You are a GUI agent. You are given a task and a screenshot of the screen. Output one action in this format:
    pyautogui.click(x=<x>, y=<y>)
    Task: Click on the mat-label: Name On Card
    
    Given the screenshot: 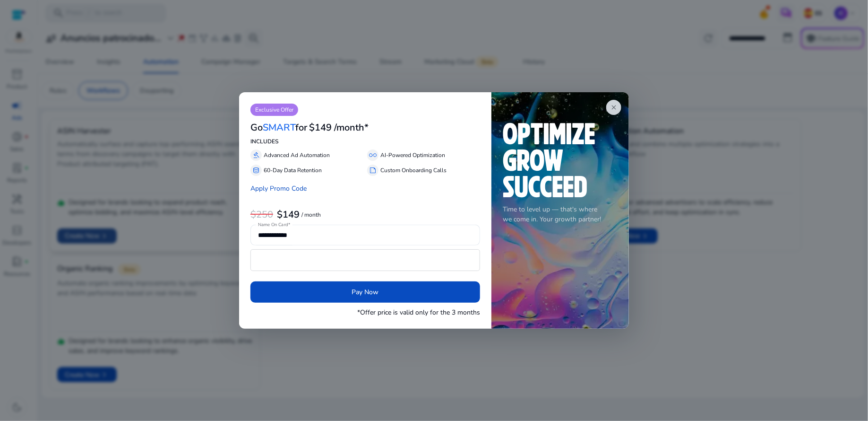 What is the action you would take?
    pyautogui.click(x=273, y=225)
    